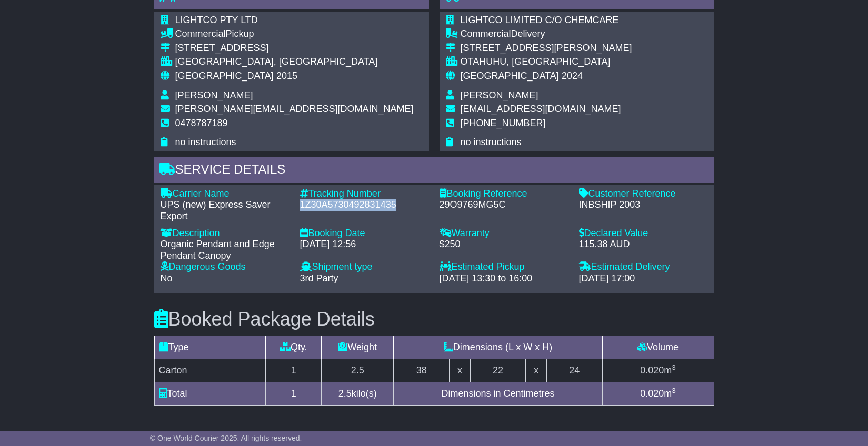 This screenshot has width=868, height=446. Describe the element at coordinates (357, 394) in the screenshot. I see `td: kilo(s)` at that location.